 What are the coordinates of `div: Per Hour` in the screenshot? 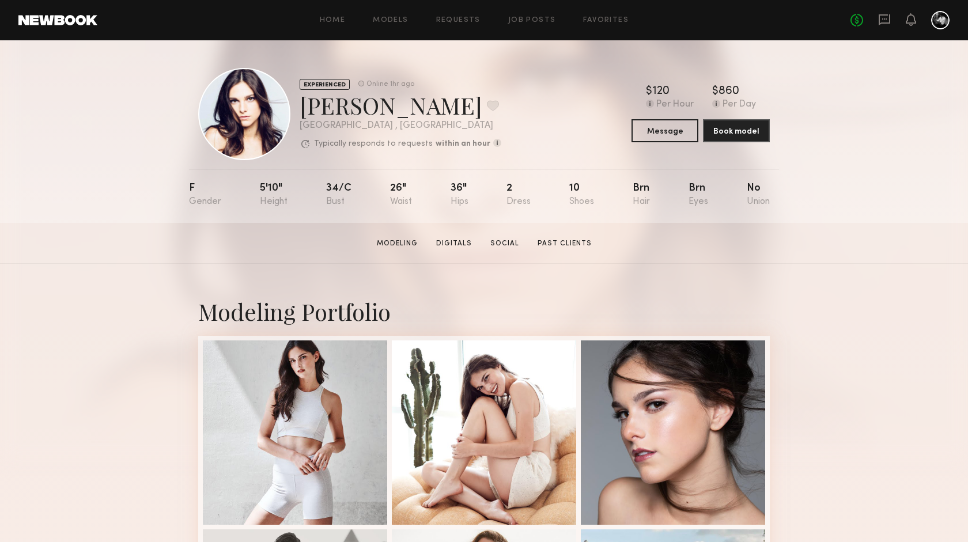 It's located at (675, 105).